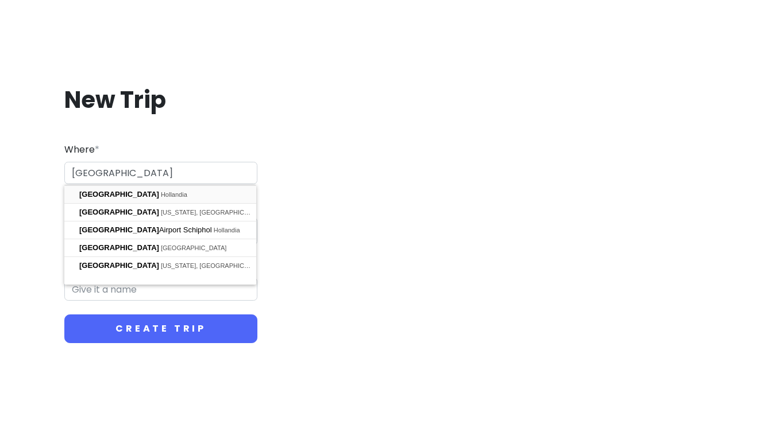 The height and width of the screenshot is (428, 771). What do you see at coordinates (161, 100) in the screenshot?
I see `h1: New Trip` at bounding box center [161, 100].